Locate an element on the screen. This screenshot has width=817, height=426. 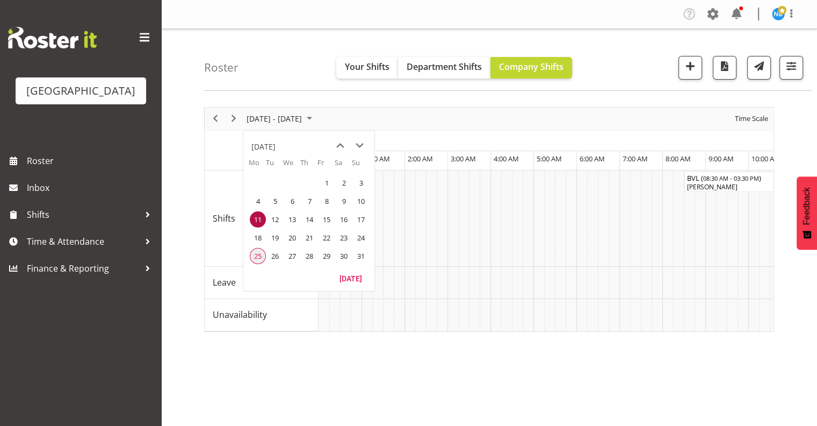
span: 4:00 AM is located at coordinates (506, 159).